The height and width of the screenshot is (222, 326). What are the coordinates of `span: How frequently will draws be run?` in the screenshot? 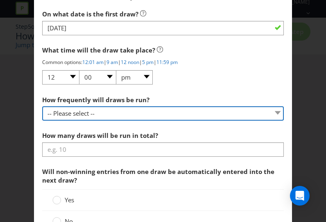 It's located at (96, 100).